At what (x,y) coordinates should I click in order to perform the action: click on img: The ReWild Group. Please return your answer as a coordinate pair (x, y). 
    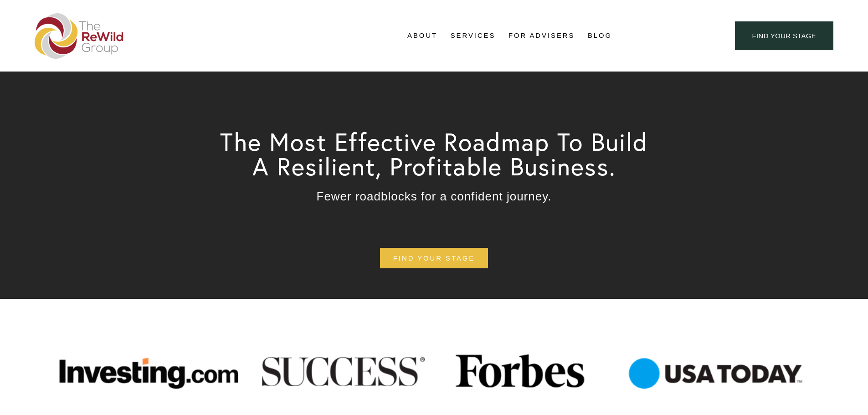
    Looking at the image, I should click on (79, 36).